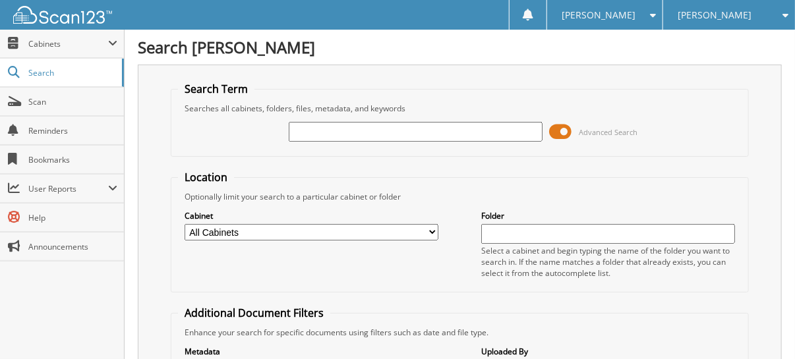 The height and width of the screenshot is (359, 795). Describe the element at coordinates (607, 262) in the screenshot. I see `div: Select a cabinet and begin typing the name of the folder you want to search in. If the name match...` at that location.